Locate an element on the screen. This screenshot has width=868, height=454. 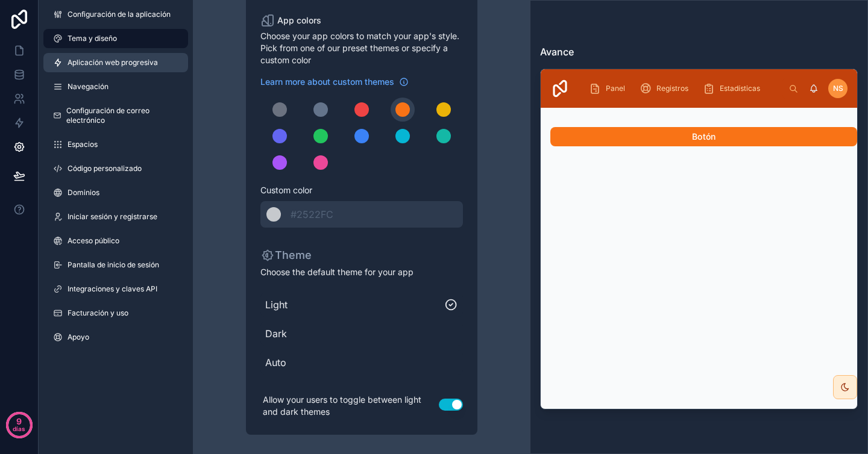
font: 9 is located at coordinates (18, 421).